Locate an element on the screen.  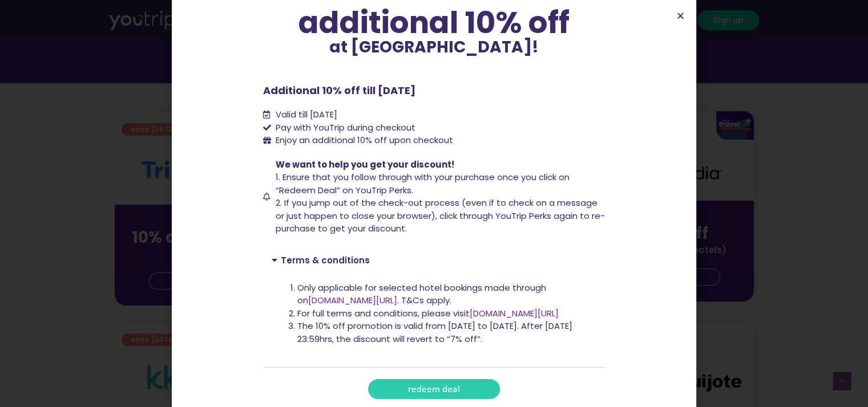
span: Pay with YouTrip during checkout is located at coordinates (344, 128).